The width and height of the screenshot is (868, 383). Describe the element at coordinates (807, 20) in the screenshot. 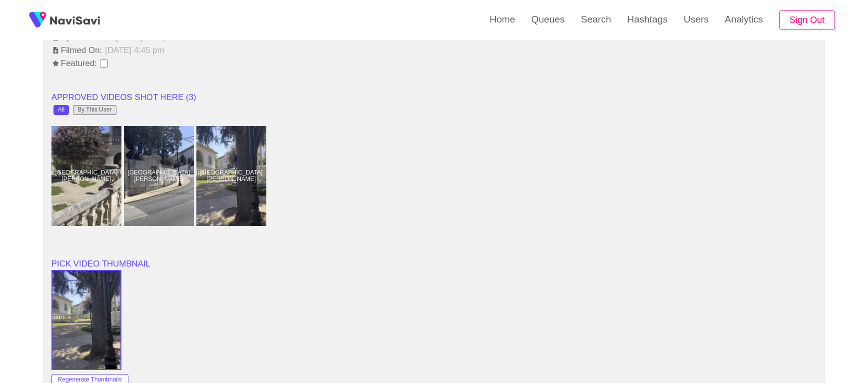

I see `button: Sign Out` at that location.